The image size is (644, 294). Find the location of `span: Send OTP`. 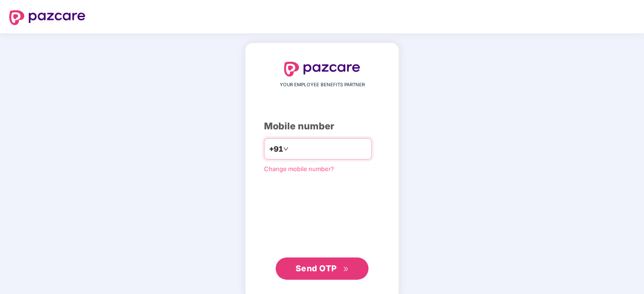

span: Send OTP is located at coordinates (316, 269).